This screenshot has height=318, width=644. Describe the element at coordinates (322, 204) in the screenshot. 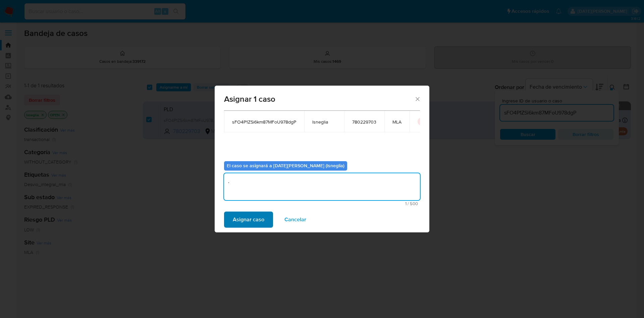

I see `span: Máximo 500 caracteres` at that location.